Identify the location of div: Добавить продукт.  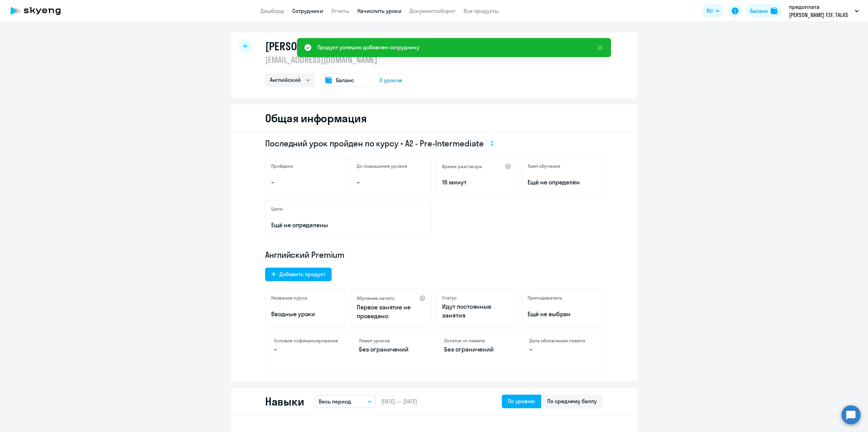
(303, 274).